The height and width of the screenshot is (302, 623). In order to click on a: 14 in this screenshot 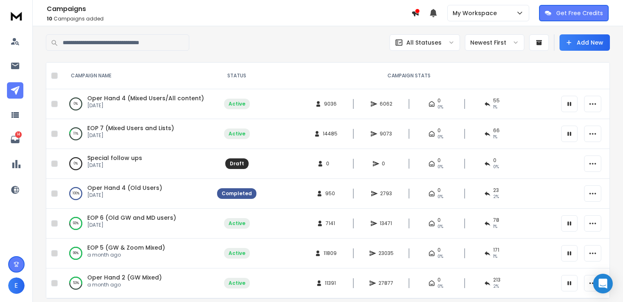, I will do `click(15, 140)`.